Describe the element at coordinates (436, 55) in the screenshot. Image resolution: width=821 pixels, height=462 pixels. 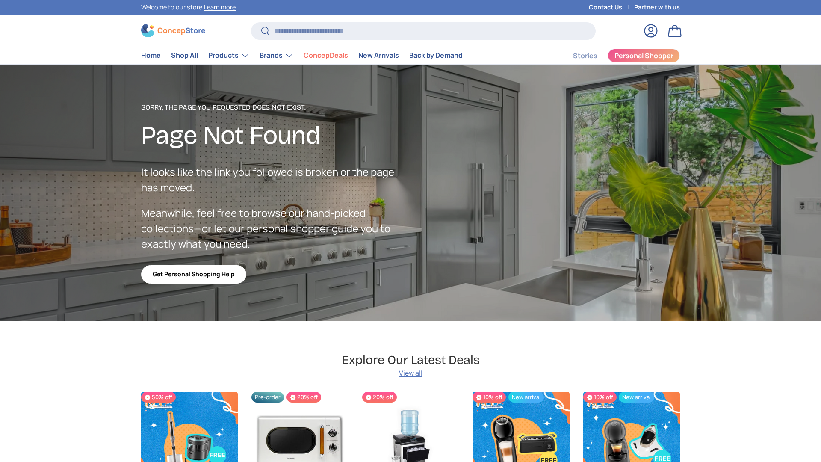
I see `a: Back by Demand` at that location.